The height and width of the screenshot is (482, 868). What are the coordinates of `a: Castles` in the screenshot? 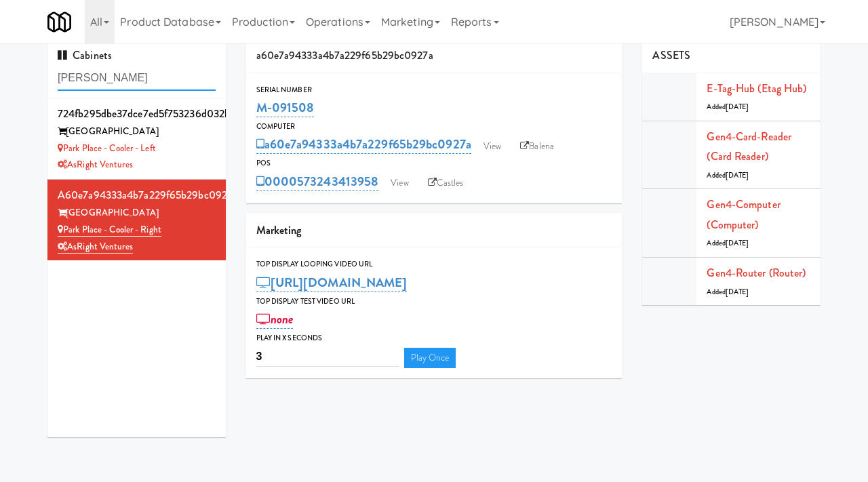 It's located at (445, 182).